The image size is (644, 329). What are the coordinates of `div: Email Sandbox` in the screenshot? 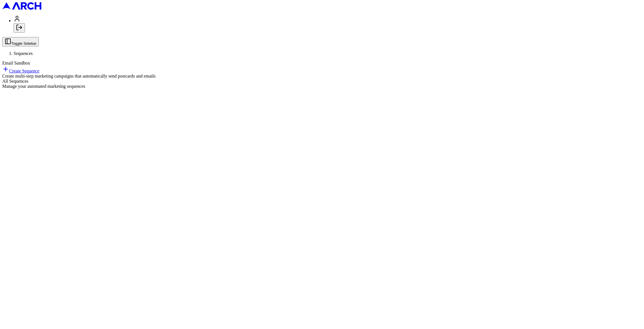 It's located at (322, 63).